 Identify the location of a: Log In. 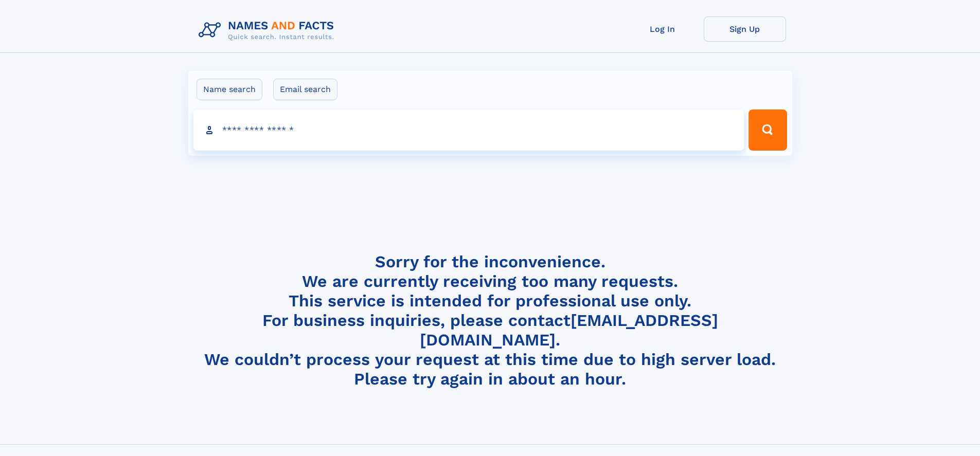
(663, 28).